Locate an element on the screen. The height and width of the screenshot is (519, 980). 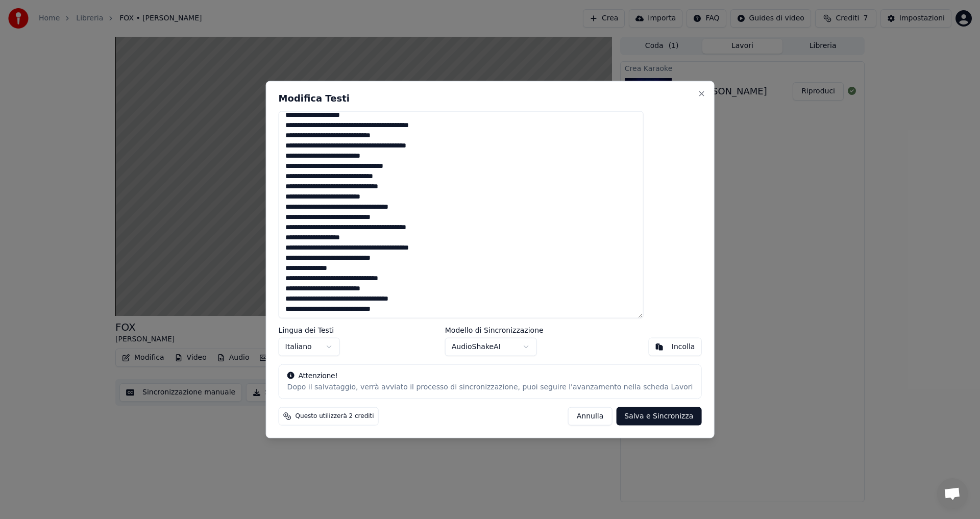
div: Incolla is located at coordinates (683, 347).